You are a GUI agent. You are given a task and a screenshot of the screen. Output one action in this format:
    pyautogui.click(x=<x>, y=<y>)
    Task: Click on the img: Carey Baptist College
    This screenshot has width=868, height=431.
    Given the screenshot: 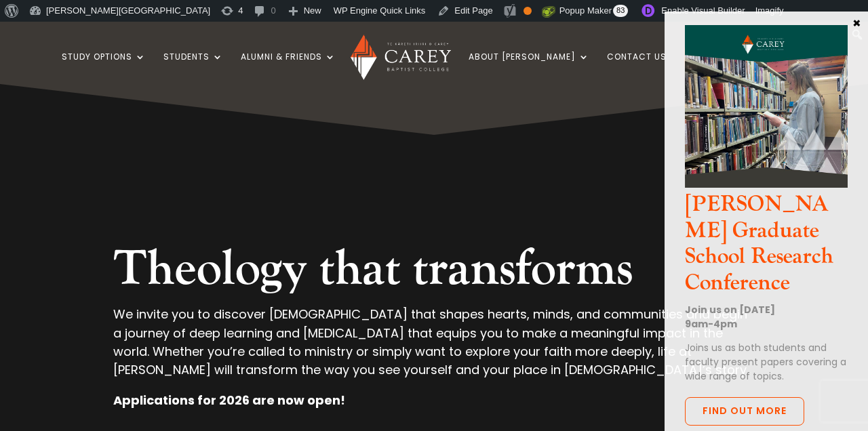 What is the action you would take?
    pyautogui.click(x=400, y=57)
    